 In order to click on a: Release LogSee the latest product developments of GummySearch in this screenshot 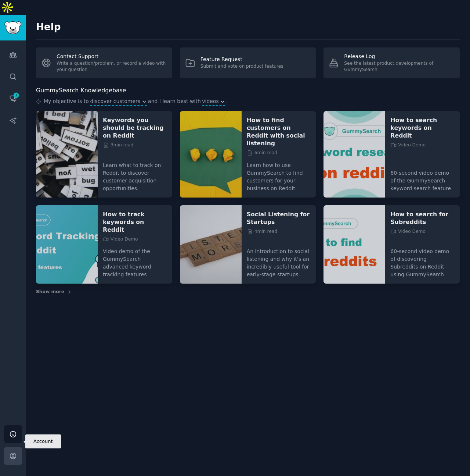, I will do `click(392, 63)`.